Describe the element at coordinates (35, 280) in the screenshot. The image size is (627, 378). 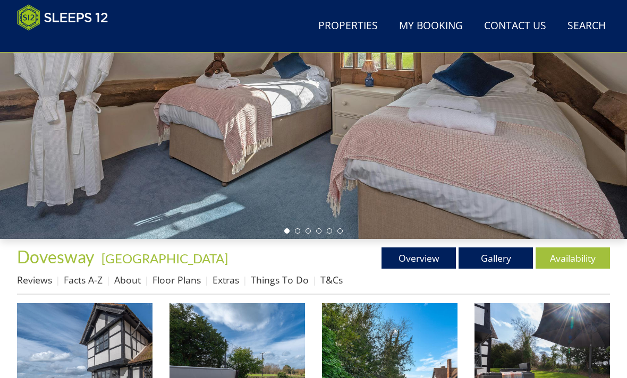
I see `a: Reviews` at that location.